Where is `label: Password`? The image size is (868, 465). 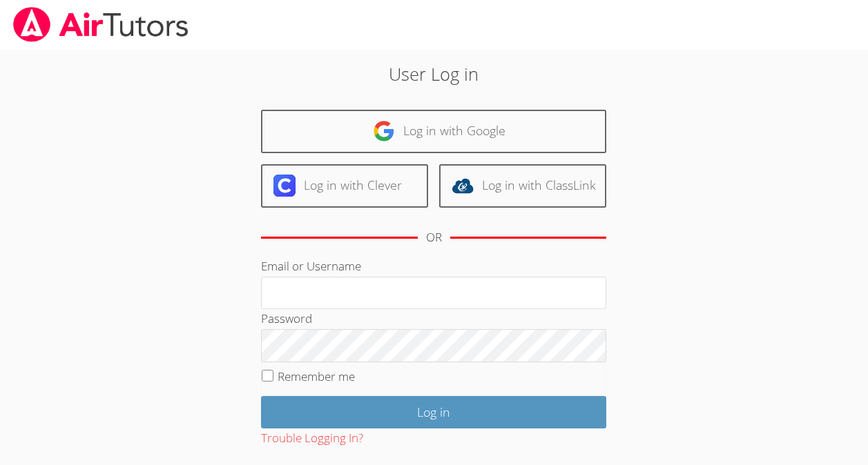
label: Password is located at coordinates (286, 318).